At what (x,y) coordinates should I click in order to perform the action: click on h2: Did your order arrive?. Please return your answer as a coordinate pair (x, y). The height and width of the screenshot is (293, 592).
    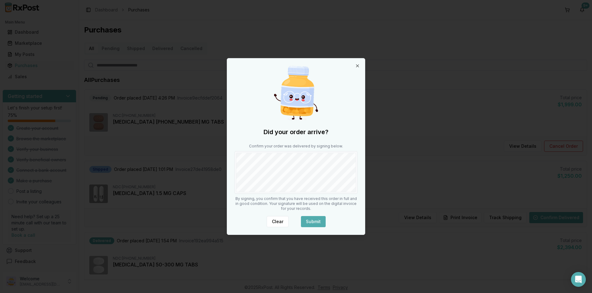
    Looking at the image, I should click on (296, 132).